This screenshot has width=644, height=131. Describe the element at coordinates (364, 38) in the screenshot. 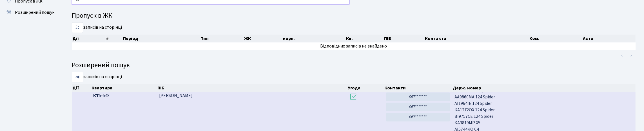

I see `th: Кв.` at that location.